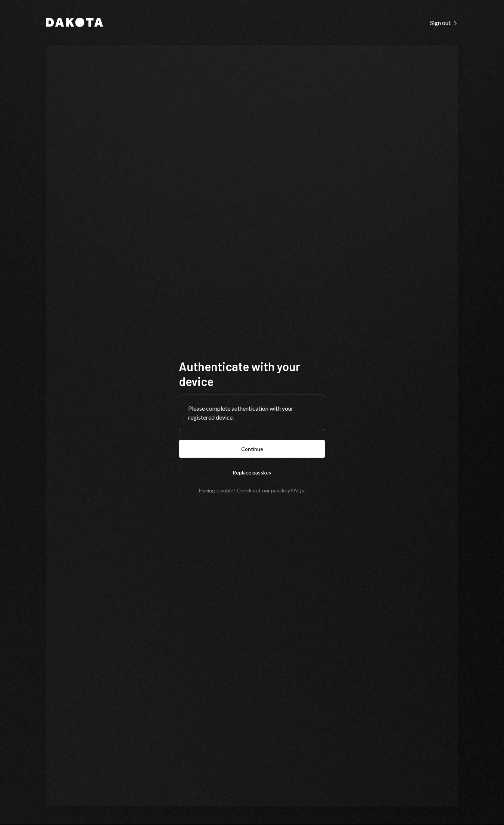 This screenshot has height=825, width=504. I want to click on button: Replace passkey, so click(252, 472).